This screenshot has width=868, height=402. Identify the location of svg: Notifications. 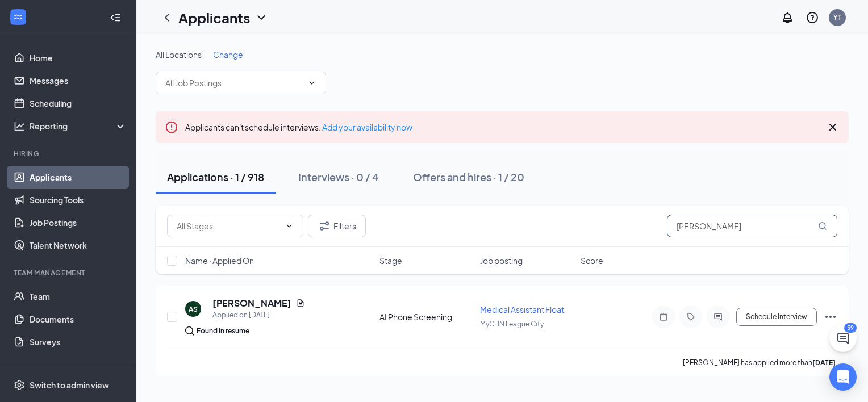
(787, 18).